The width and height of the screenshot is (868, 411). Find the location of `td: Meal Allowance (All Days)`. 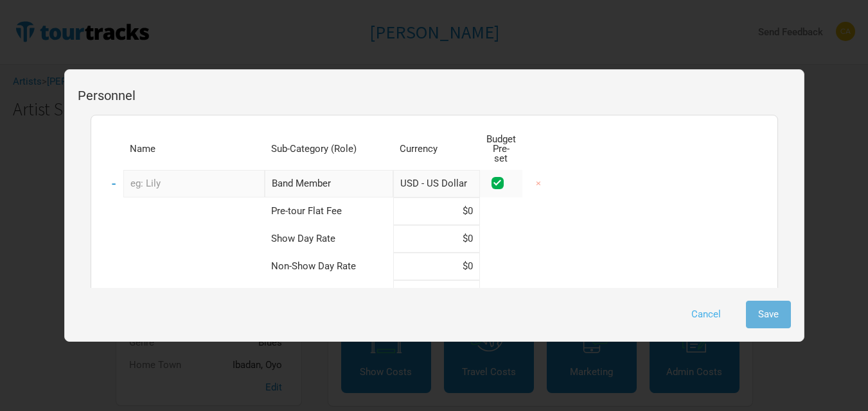

td: Meal Allowance (All Days) is located at coordinates (329, 294).